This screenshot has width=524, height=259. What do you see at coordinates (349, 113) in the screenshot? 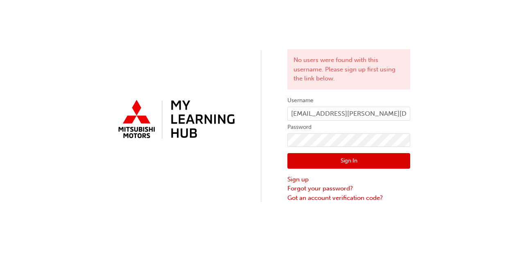
I see `input: Username` at bounding box center [349, 113].